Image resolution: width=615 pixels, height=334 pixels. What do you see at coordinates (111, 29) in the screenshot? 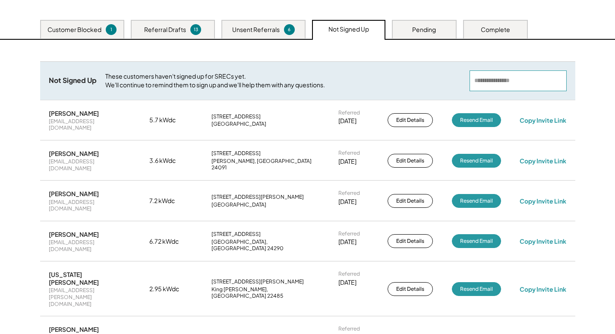
I see `div: 1` at bounding box center [111, 29].